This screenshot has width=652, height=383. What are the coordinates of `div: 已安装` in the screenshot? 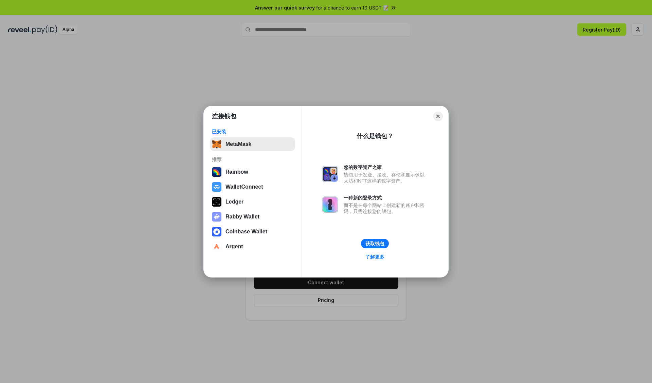 It's located at (252, 132).